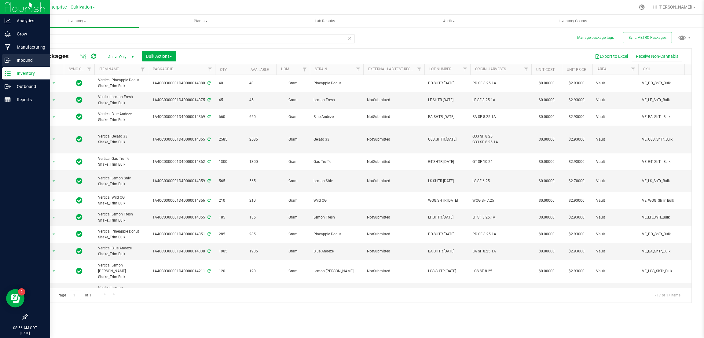  Describe the element at coordinates (8, 34) in the screenshot. I see `inline-svg: Grow` at that location.